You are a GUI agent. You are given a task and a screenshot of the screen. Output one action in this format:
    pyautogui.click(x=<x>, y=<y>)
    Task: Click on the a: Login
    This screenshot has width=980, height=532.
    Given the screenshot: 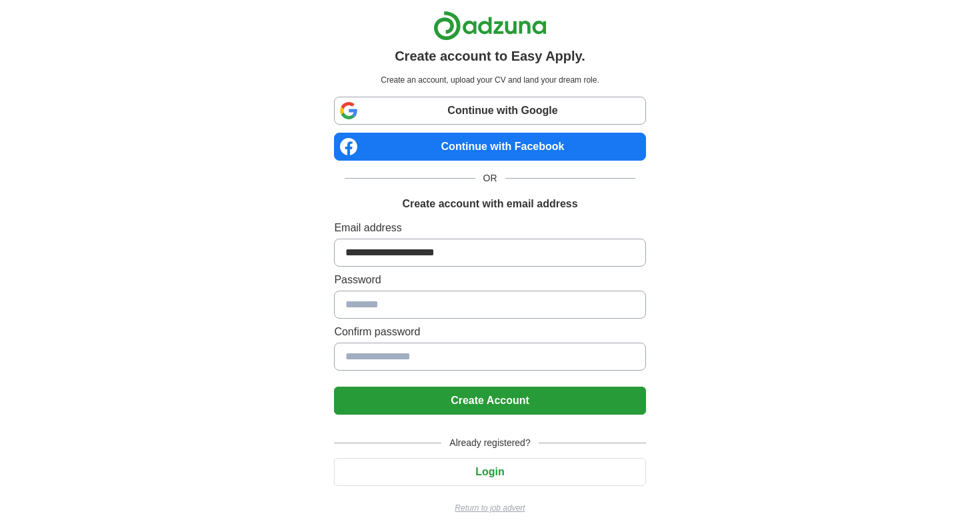 What is the action you would take?
    pyautogui.click(x=490, y=471)
    